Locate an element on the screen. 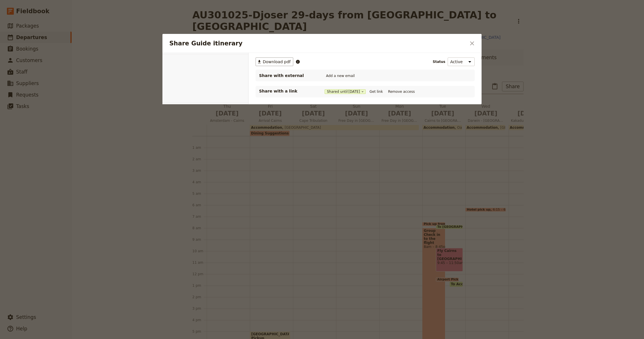 This screenshot has width=644, height=339. button: Close dialog is located at coordinates (472, 44).